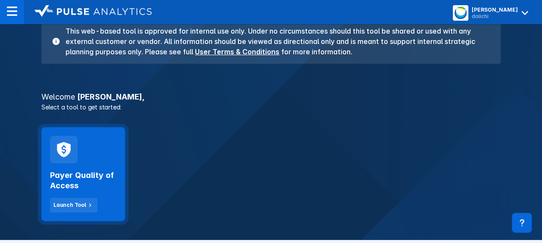  Describe the element at coordinates (93, 11) in the screenshot. I see `img: logo` at that location.